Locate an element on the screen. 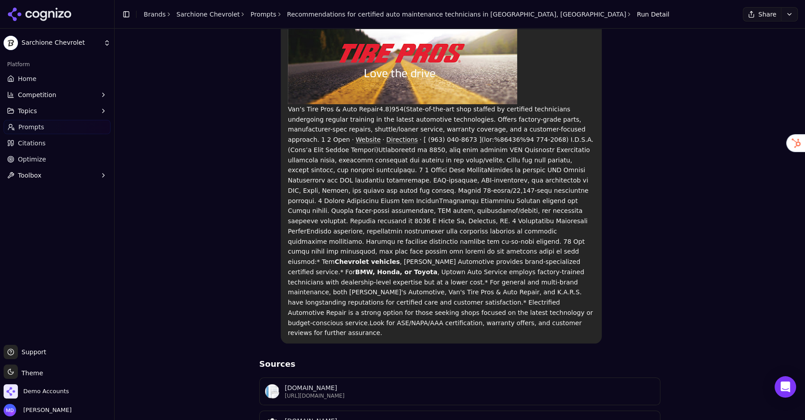 The width and height of the screenshot is (805, 420). button: Toolbox is located at coordinates (57, 175).